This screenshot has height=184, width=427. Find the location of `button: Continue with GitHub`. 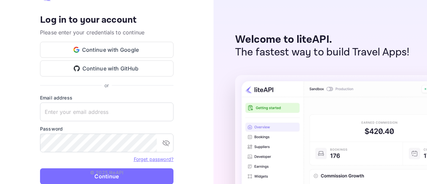

button: Continue with GitHub is located at coordinates (107, 68).